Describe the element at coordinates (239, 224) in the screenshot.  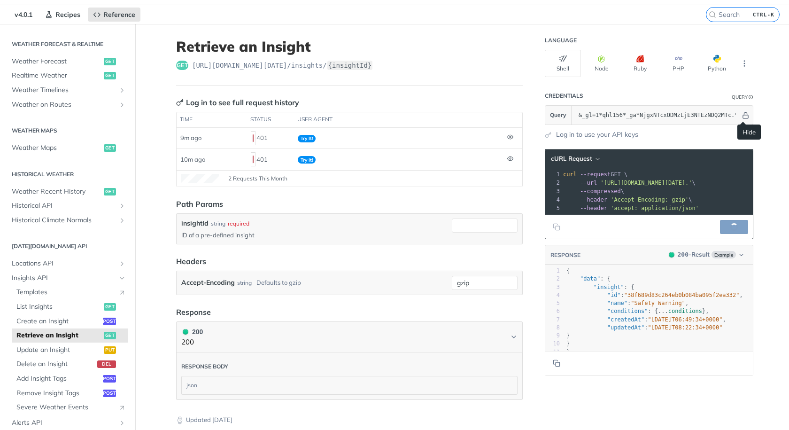
I see `div: required` at that location.